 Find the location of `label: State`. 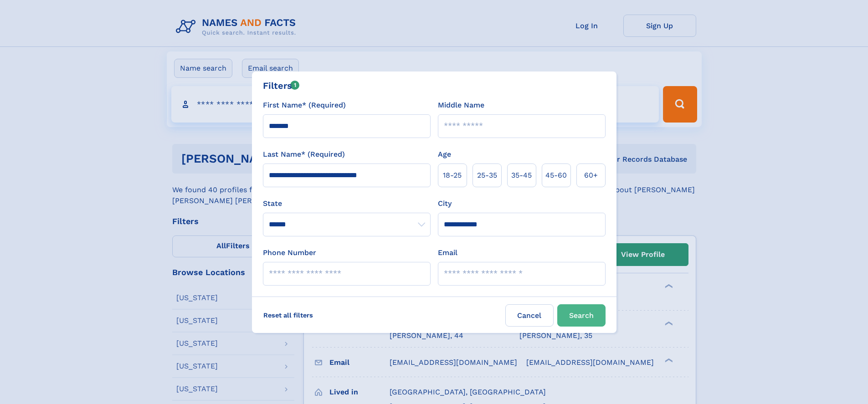

label: State is located at coordinates (347, 204).